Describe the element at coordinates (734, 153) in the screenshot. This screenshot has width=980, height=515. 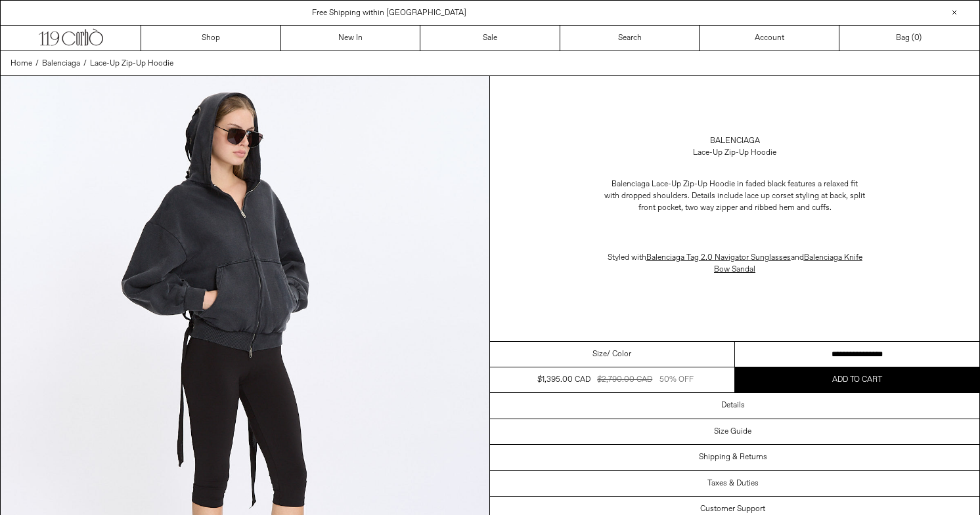
I see `div: Lace-Up Zip-Up Hoodie` at that location.